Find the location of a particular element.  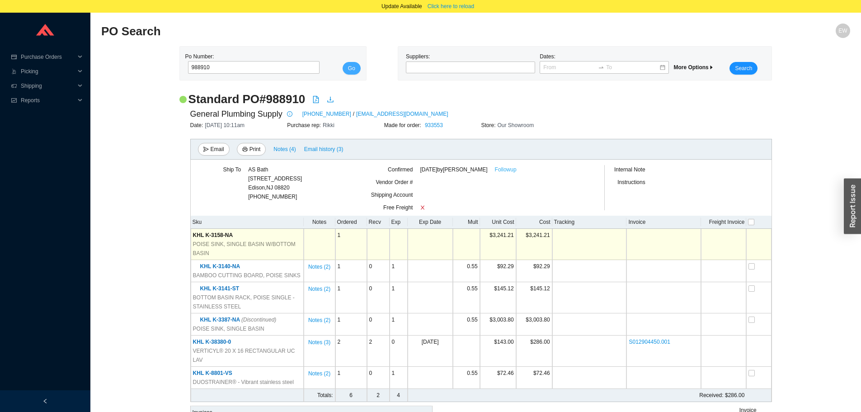

span: Free Freight is located at coordinates (398, 208).